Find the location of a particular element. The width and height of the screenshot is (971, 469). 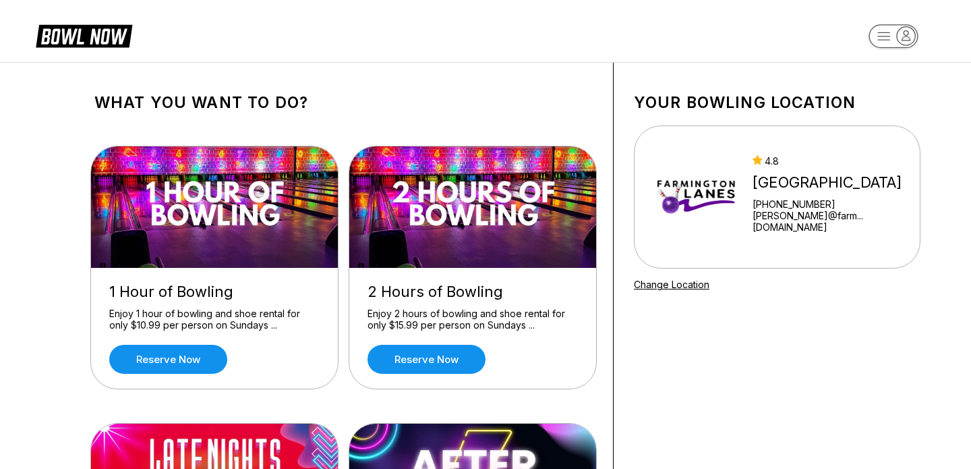

h1: Your bowling location is located at coordinates (777, 103).